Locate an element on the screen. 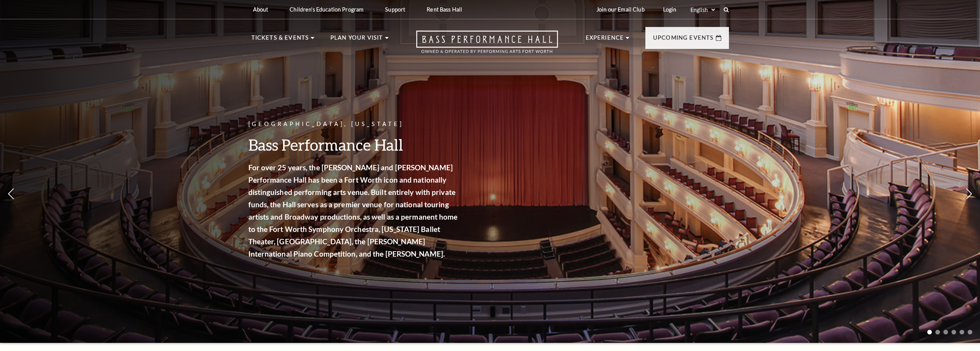 Image resolution: width=980 pixels, height=351 pixels. p: Plan Your Visit is located at coordinates (357, 40).